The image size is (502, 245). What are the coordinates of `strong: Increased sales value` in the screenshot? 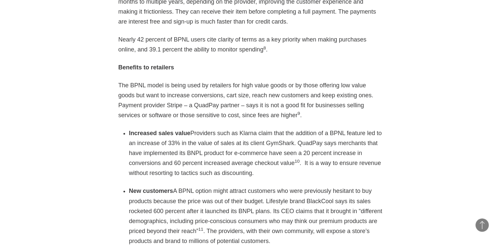 It's located at (160, 133).